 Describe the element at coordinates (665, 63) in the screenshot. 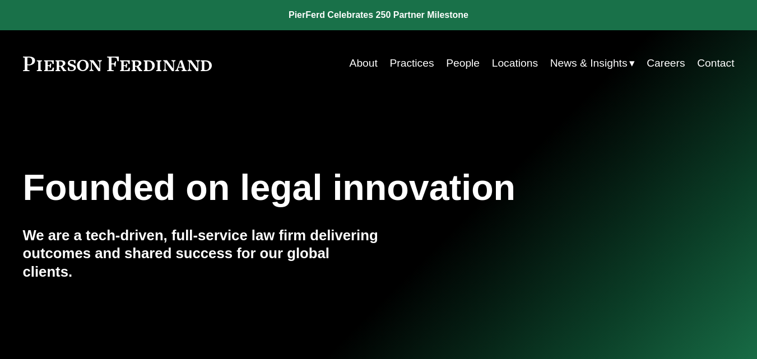

I see `a: Careers` at that location.